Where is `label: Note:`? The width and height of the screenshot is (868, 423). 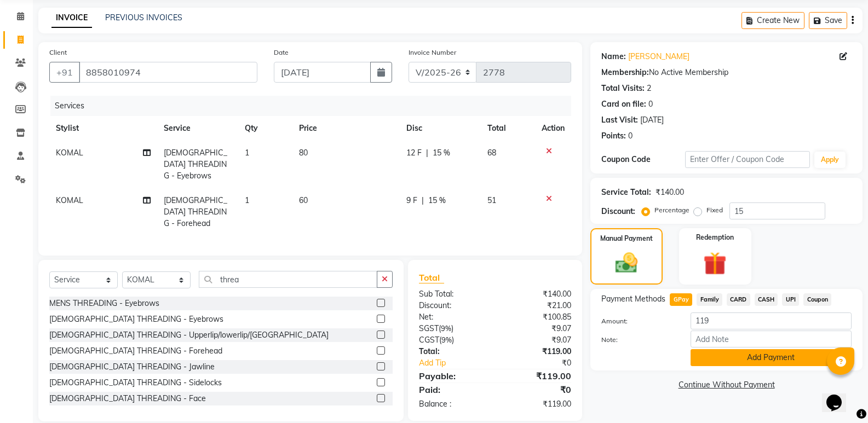 label: Note: is located at coordinates (637, 340).